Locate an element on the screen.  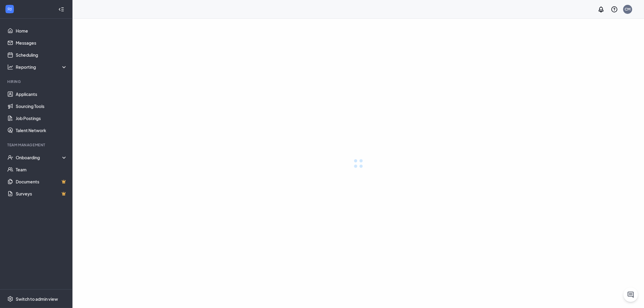
svg: ChatActive is located at coordinates (630, 294).